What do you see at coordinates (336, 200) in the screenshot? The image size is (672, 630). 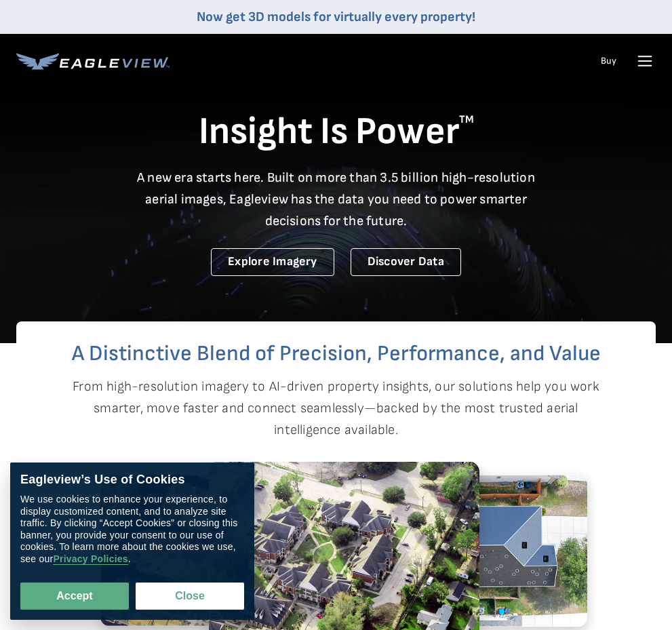 I see `p: A new era starts here. Built on more than 3.5 billion high-resolution aerial images, Eagleview ha...` at bounding box center [336, 200].